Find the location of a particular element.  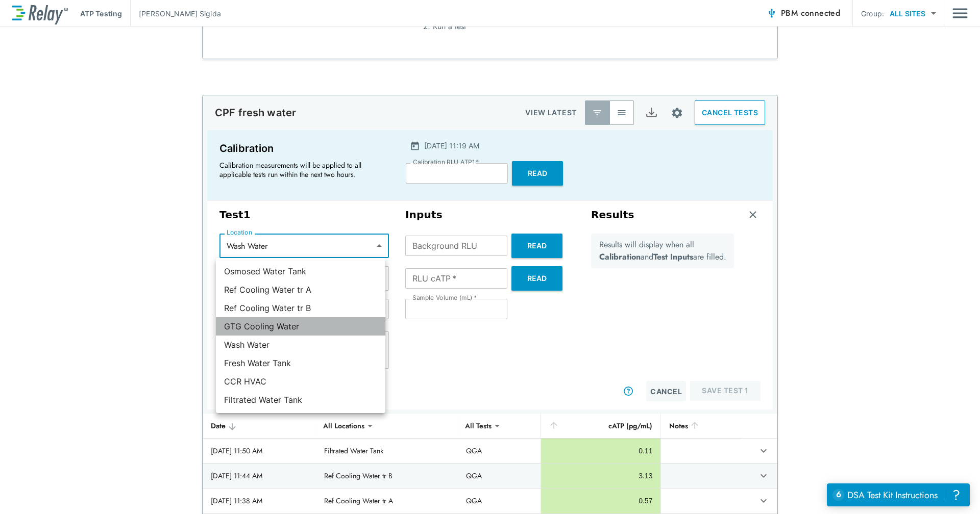

li: CCR HVAC is located at coordinates (301, 381).